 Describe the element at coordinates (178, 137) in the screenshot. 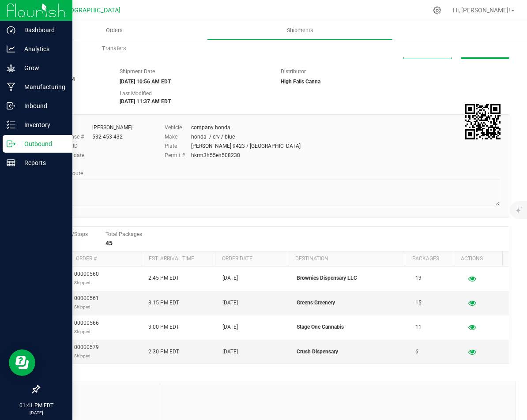

I see `label: Make` at that location.